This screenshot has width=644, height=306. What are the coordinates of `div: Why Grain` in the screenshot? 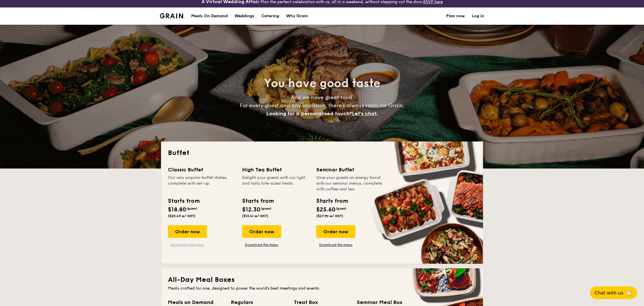 It's located at (297, 16).